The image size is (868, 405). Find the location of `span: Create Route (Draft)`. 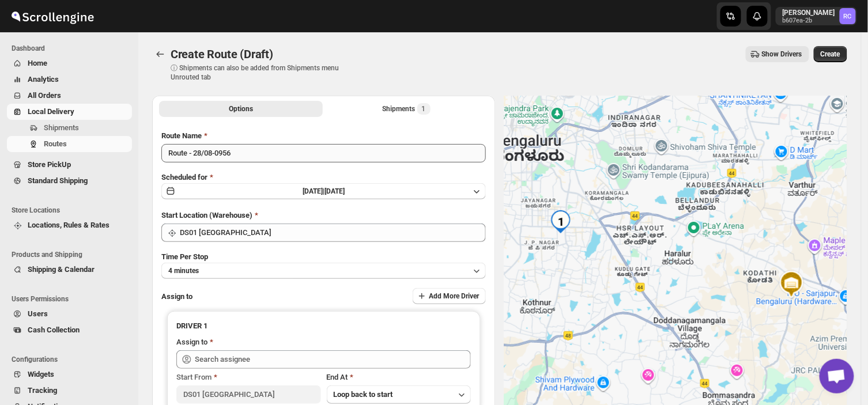

span: Create Route (Draft) is located at coordinates (222, 54).